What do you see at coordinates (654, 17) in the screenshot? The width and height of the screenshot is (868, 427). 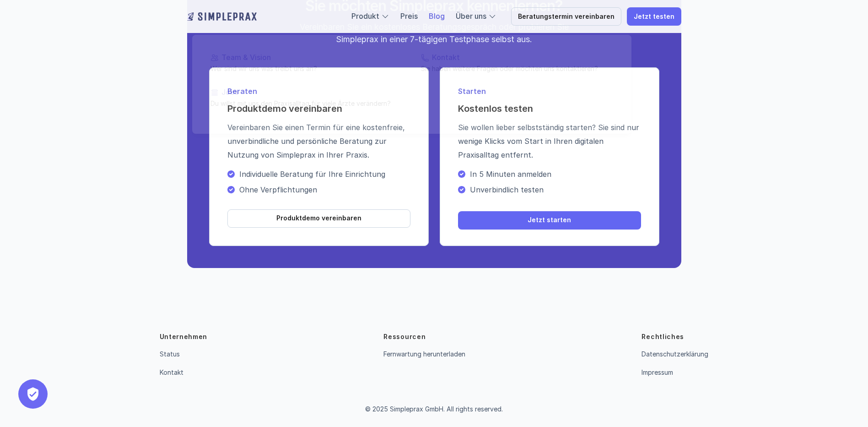 I see `p: Jetzt testen` at bounding box center [654, 17].